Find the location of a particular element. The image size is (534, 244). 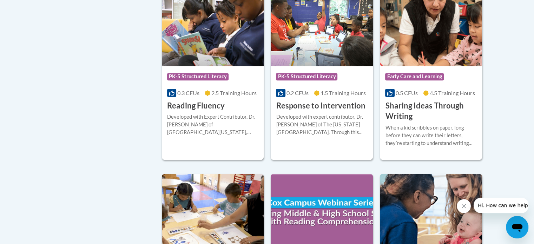

span: Early Care and Learning is located at coordinates (414, 76).